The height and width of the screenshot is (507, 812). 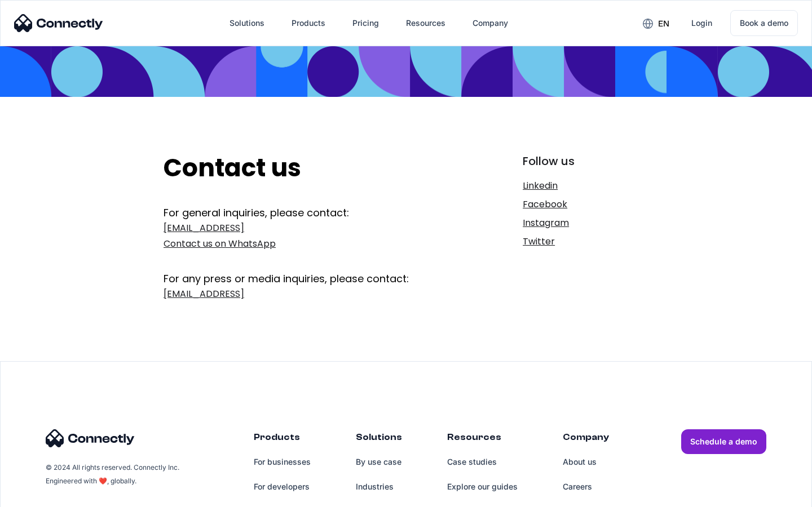 I want to click on a: Schedule a demo, so click(x=724, y=442).